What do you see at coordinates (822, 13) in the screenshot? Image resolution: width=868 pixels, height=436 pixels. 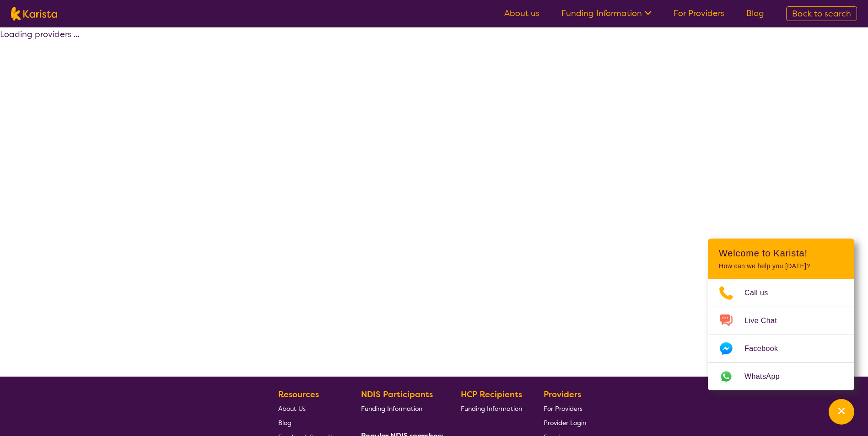 I see `span: Back to search` at bounding box center [822, 13].